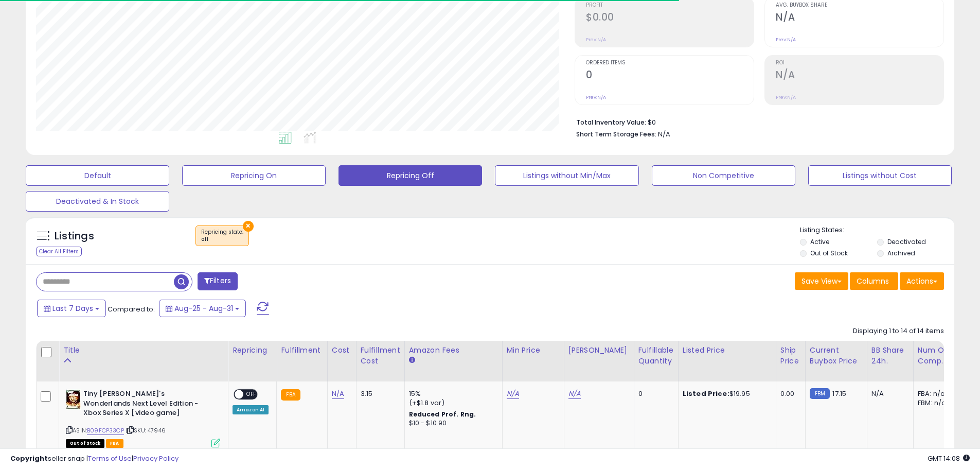 The height and width of the screenshot is (469, 980). Describe the element at coordinates (907, 241) in the screenshot. I see `label: Deactivated` at that location.